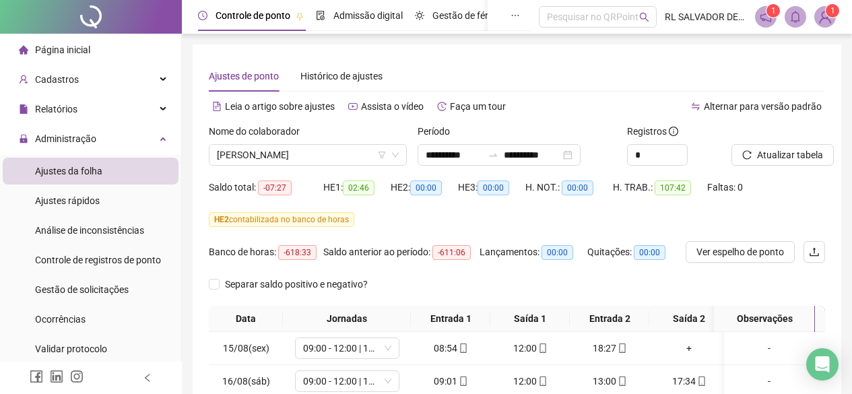 The width and height of the screenshot is (852, 394). I want to click on span: Observações, so click(764, 318).